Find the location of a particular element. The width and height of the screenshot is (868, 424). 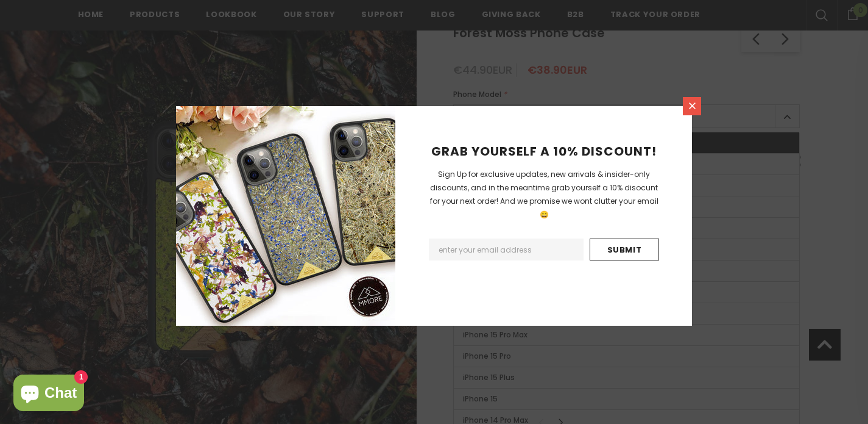

span: Sign Up for exclusive updates, new arrivals & insider-only discounts, and in the meantime grab yo... is located at coordinates (544, 194).